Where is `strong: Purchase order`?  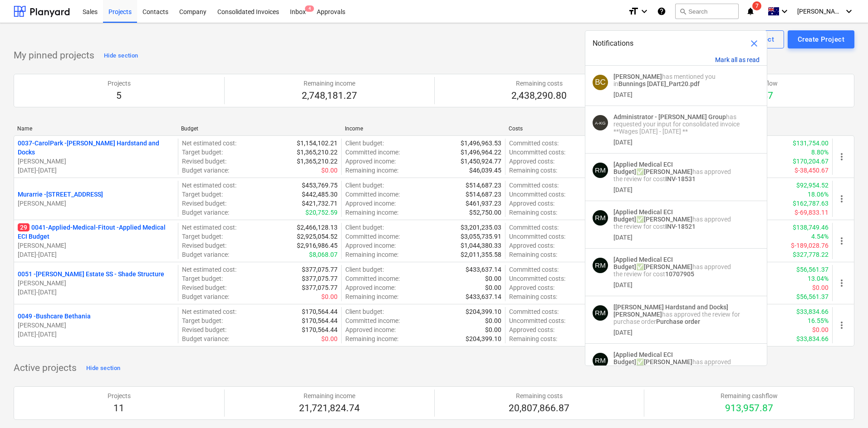
strong: Purchase order is located at coordinates (678, 322).